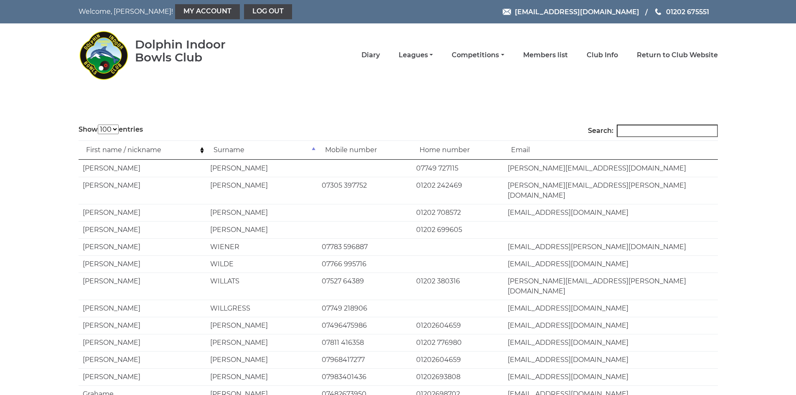 This screenshot has width=796, height=395. What do you see at coordinates (365, 377) in the screenshot?
I see `td: 07983401436` at bounding box center [365, 377].